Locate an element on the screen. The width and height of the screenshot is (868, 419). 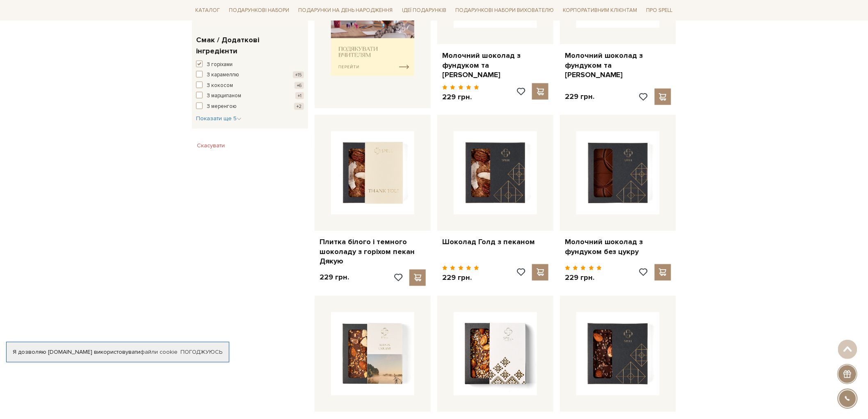
a: Подарункові набори is located at coordinates (259, 10).